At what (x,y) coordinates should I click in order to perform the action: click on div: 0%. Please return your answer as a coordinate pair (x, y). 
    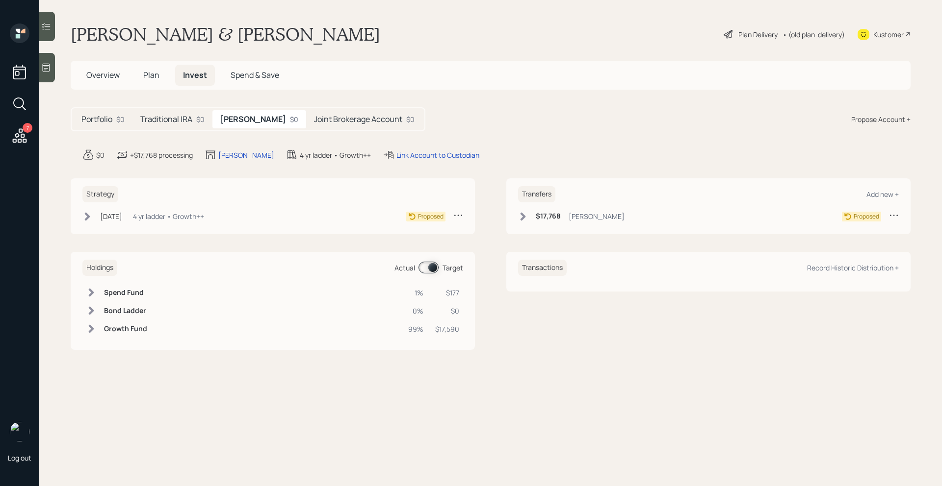
    Looking at the image, I should click on (415, 311).